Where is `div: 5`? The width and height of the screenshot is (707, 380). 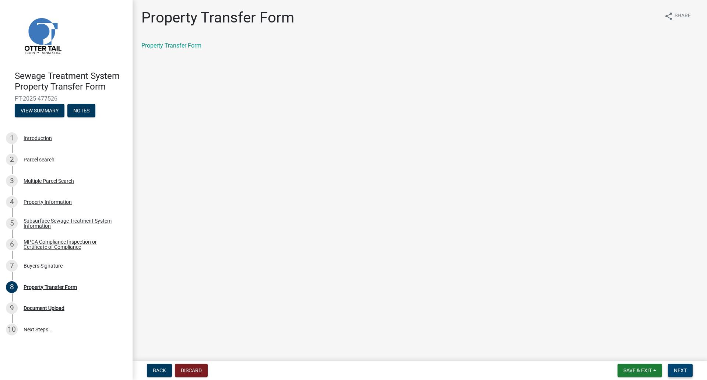
div: 5 is located at coordinates (12, 223).